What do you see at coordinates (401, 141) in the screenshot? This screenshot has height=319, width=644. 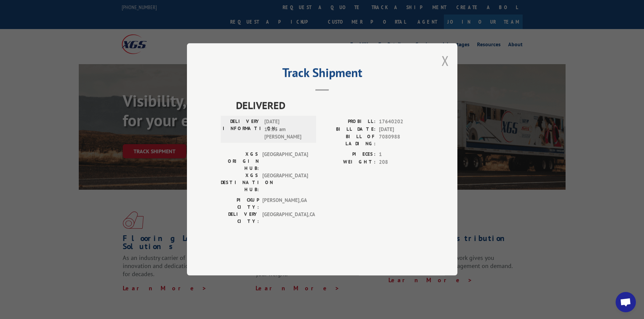 I see `span: 7080988` at bounding box center [401, 141].